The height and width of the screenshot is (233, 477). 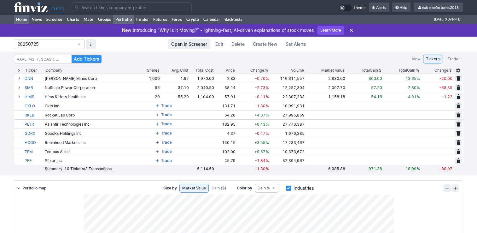 What do you see at coordinates (204, 70) in the screenshot?
I see `div: Total Cost` at bounding box center [204, 70].